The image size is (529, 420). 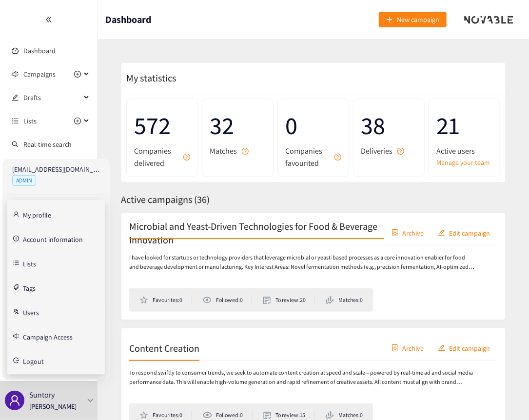 What do you see at coordinates (288, 300) in the screenshot?
I see `li: To review: 20` at bounding box center [288, 300].